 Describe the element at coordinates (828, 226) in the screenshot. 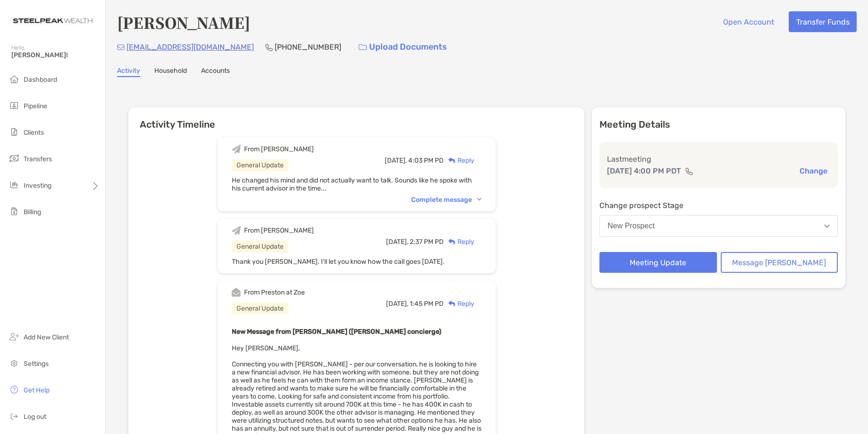

I see `img: Open dropdown arrow` at that location.